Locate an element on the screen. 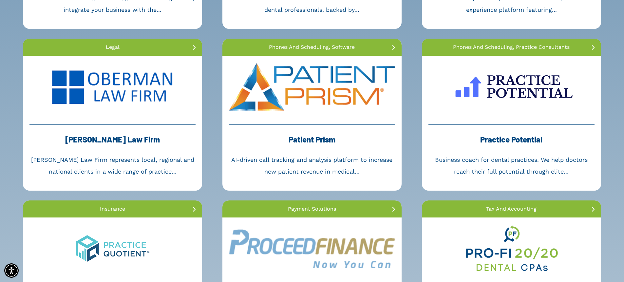 The image size is (624, 282). div: Patient Prism is located at coordinates (312, 143).